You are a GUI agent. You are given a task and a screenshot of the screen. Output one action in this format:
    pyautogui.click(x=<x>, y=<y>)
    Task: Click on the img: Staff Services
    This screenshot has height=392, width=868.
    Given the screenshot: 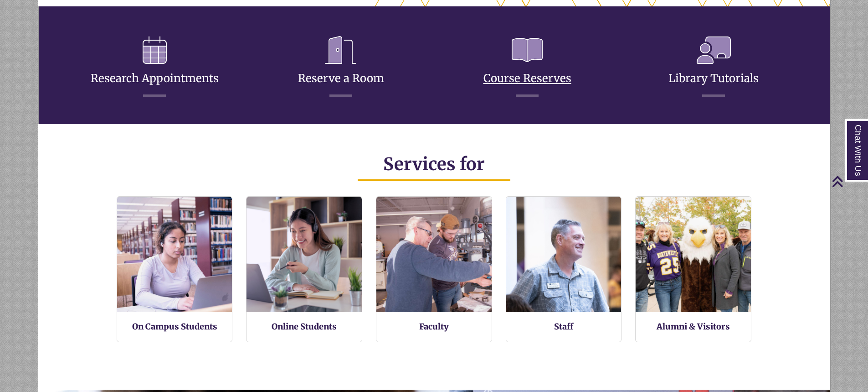 What is the action you would take?
    pyautogui.click(x=564, y=254)
    